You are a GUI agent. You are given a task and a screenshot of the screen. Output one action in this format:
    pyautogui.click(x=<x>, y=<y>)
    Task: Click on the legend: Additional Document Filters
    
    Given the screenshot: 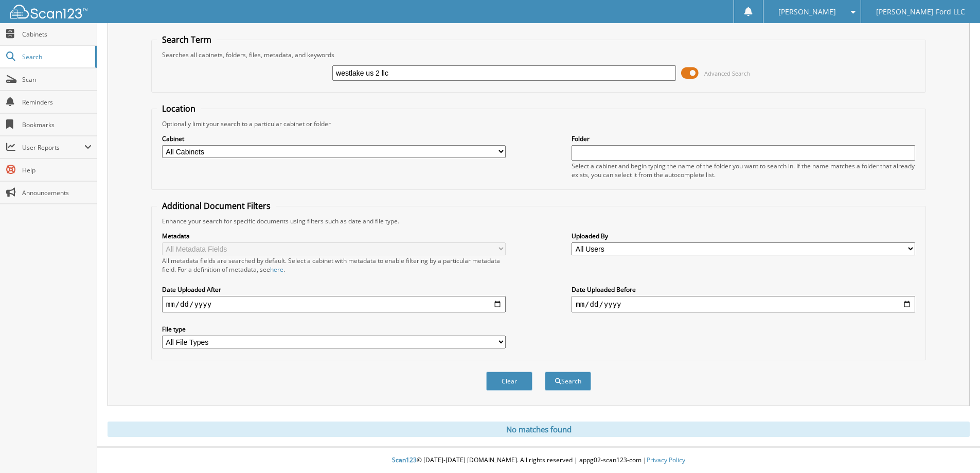 What is the action you would take?
    pyautogui.click(x=216, y=206)
    